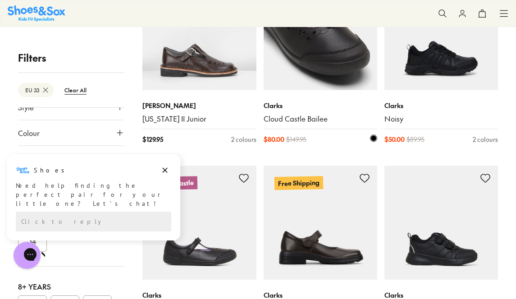 The height and width of the screenshot is (299, 516). Describe the element at coordinates (415, 139) in the screenshot. I see `span: $ 89.95` at that location.